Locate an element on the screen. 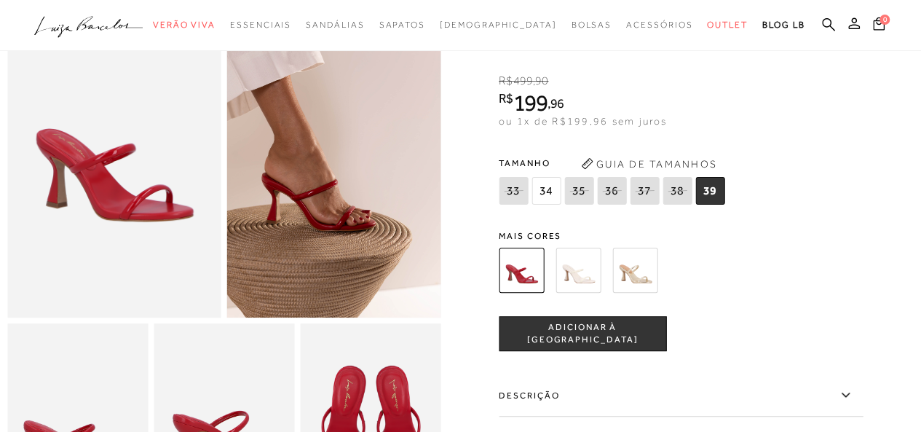 The width and height of the screenshot is (921, 432). span: Tamanho is located at coordinates (613, 163).